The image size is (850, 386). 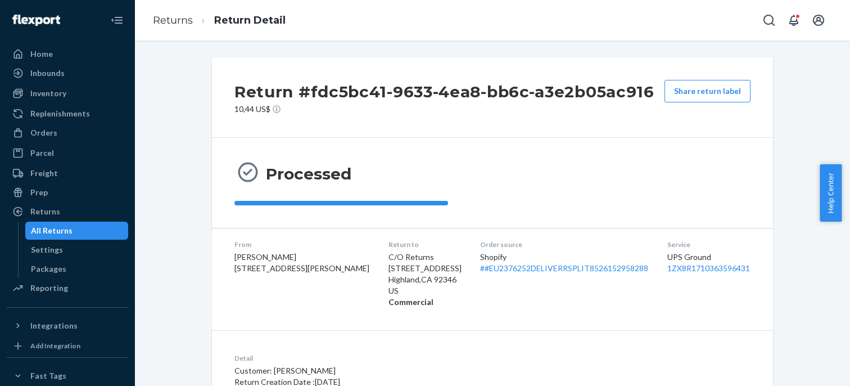 What do you see at coordinates (219, 20) in the screenshot?
I see `ol: breadcrumbs` at bounding box center [219, 20].